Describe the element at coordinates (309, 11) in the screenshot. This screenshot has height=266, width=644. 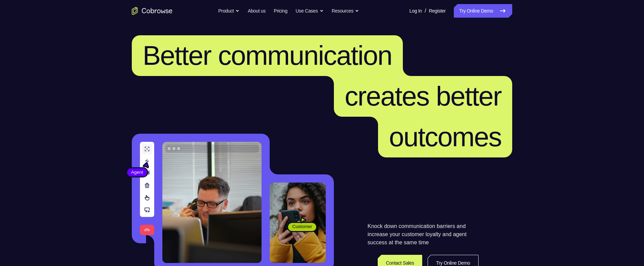
I see `button: Use Cases` at that location.